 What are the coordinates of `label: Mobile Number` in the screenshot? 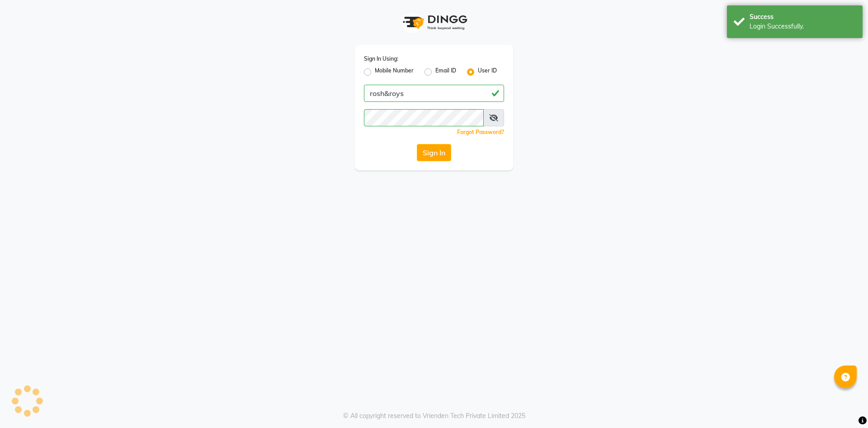 It's located at (395, 72).